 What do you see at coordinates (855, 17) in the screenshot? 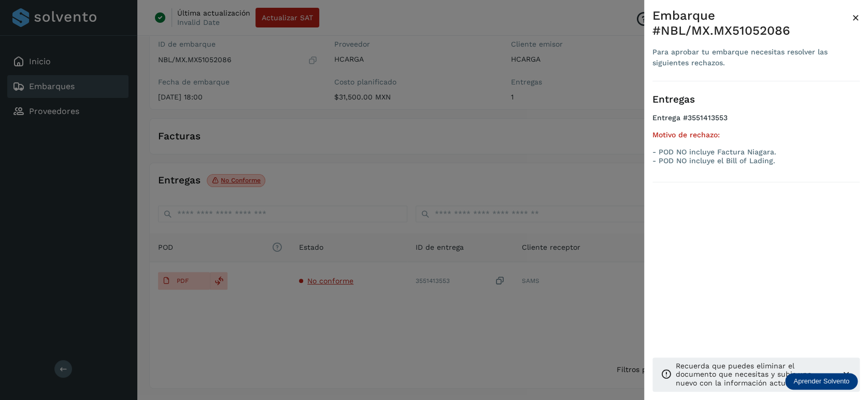
I see `button: Close` at bounding box center [855, 17].